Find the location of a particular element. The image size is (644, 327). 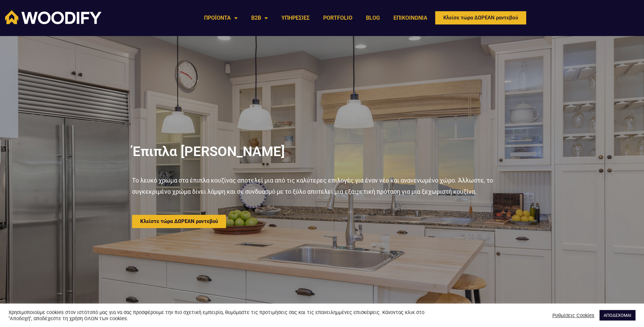

span: Κλείστε τώρα ΔΩΡΕΑΝ ραντεβού is located at coordinates (179, 221).